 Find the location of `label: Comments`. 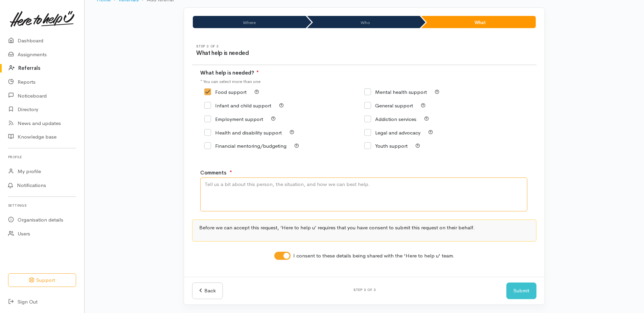

label: Comments is located at coordinates (213, 173).